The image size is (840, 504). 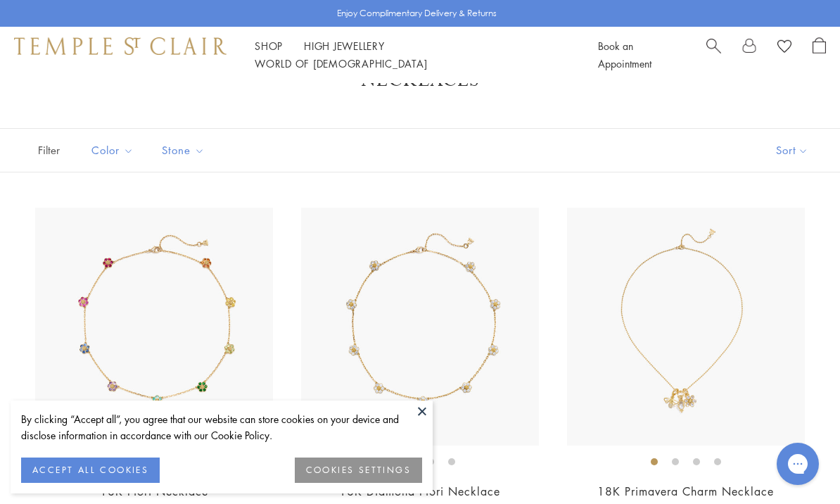 I want to click on span: Stone, so click(x=185, y=150).